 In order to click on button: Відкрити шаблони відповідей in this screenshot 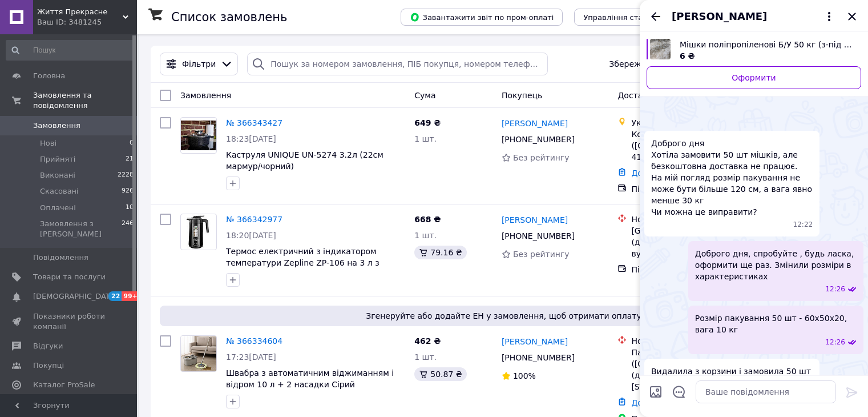, I will do `click(679, 392)`.